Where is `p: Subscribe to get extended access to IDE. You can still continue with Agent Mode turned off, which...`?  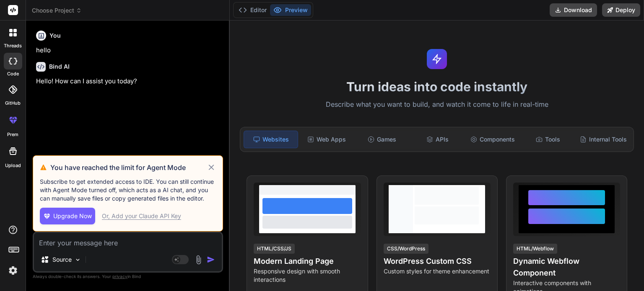 p: Subscribe to get extended access to IDE. You can still continue with Agent Mode turned off, which... is located at coordinates (128, 191).